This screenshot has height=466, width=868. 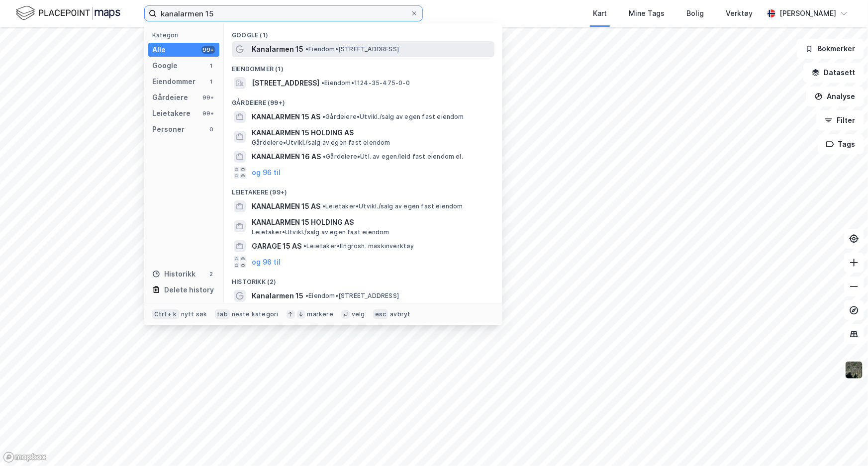 What do you see at coordinates (168, 129) in the screenshot?
I see `div: Personer` at bounding box center [168, 129].